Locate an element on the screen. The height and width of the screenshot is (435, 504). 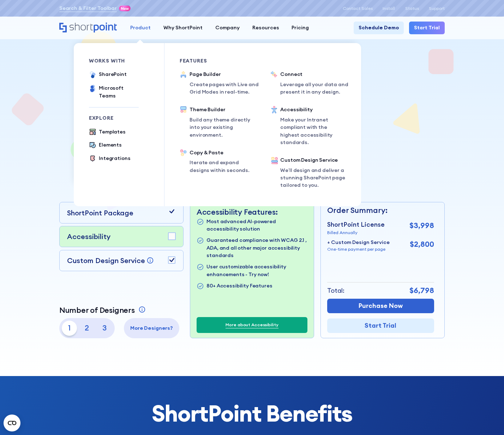
p: 80+ Accessibility Features is located at coordinates (240, 287).